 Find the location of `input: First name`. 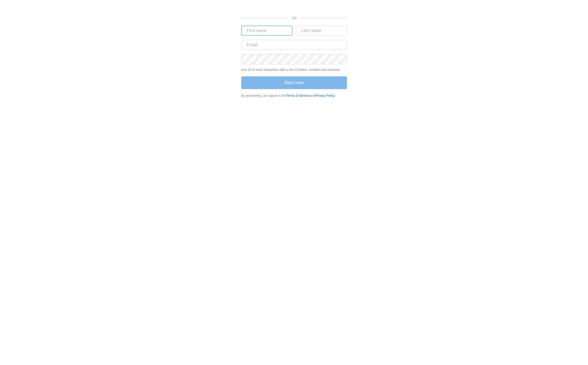

input: First name is located at coordinates (267, 31).